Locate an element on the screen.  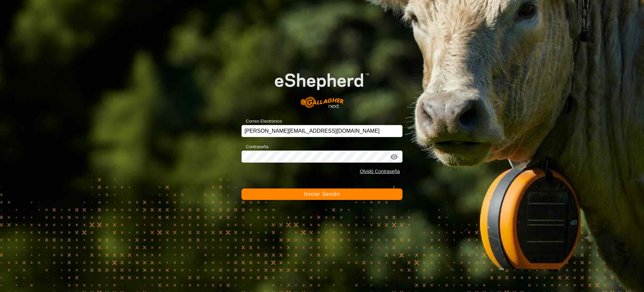
span: Iniciar Sesión is located at coordinates (322, 194).